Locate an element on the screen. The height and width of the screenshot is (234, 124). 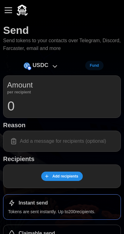
button: Fund is located at coordinates (94, 66).